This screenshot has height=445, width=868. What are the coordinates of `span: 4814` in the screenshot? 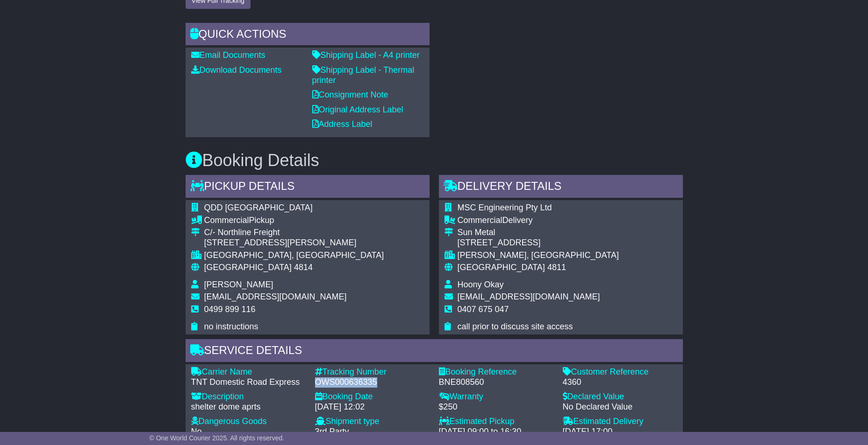 It's located at (303, 267).